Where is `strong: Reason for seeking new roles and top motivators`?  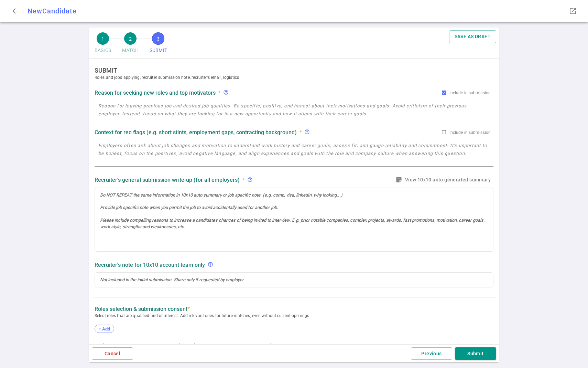 strong: Reason for seeking new roles and top motivators is located at coordinates (155, 92).